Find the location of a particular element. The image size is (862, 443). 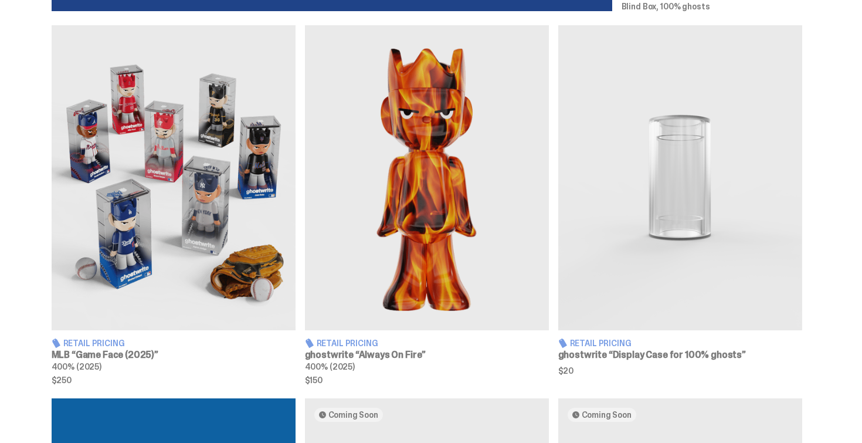

span: Blind Box, is located at coordinates (641, 6).